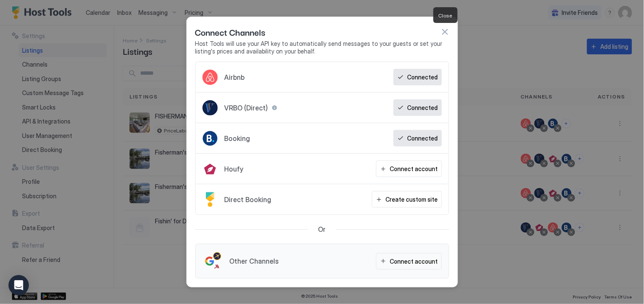  What do you see at coordinates (19, 285) in the screenshot?
I see `div: Open Intercom Messenger` at bounding box center [19, 285].